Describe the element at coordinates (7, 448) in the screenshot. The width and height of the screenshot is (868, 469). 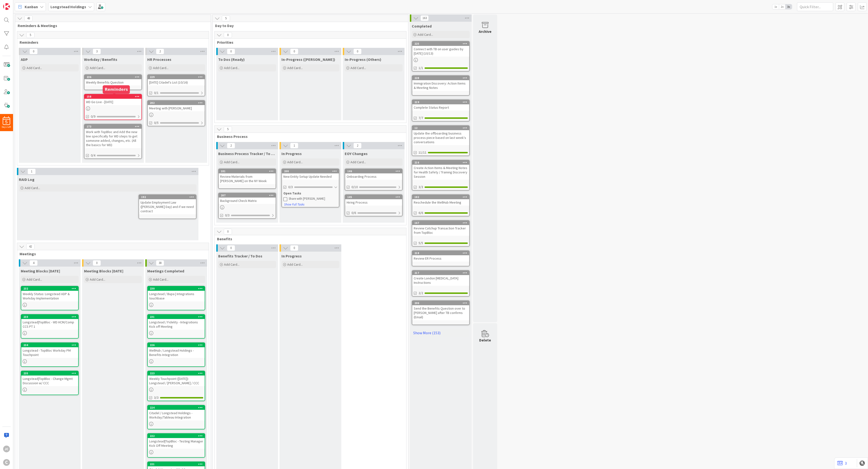
I see `div: JC` at that location.